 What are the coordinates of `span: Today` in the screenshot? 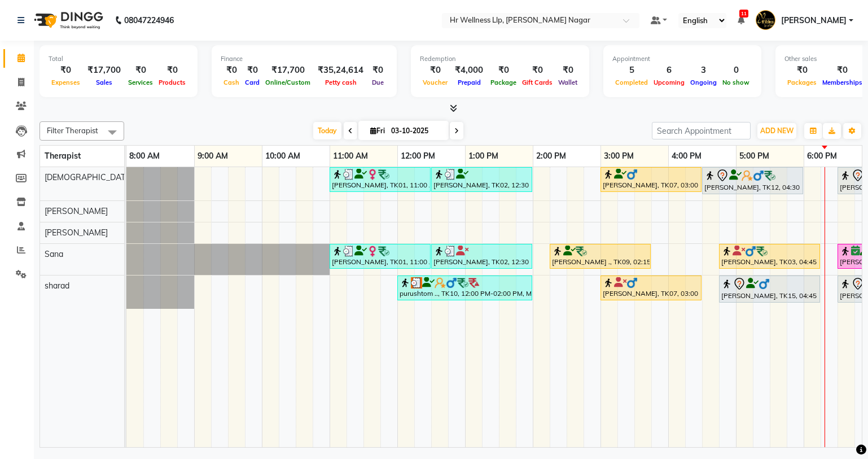 It's located at (327, 131).